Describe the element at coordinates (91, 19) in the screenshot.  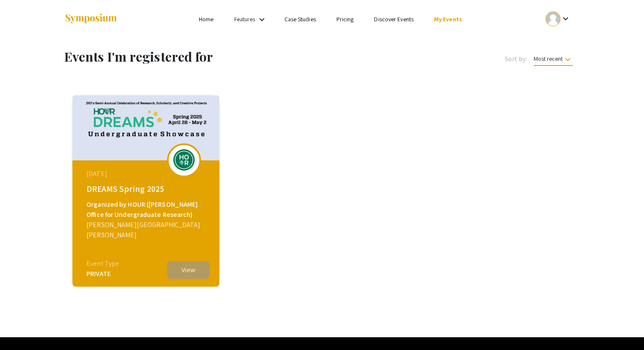
I see `img: Symposium by ForagerOne` at that location.